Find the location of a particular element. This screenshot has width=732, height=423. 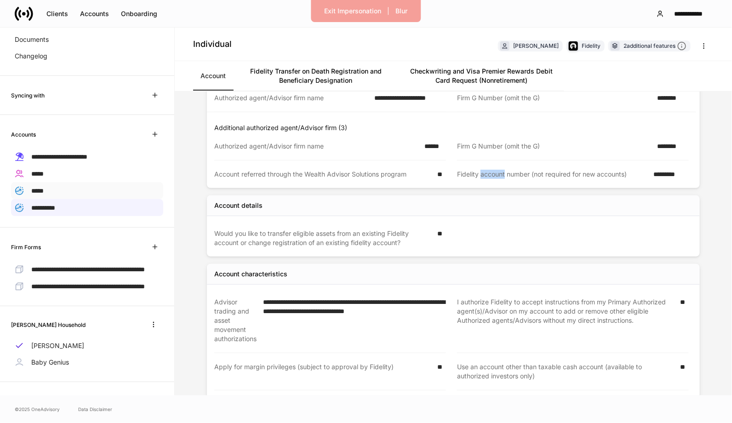

div: Clients is located at coordinates (57, 14).